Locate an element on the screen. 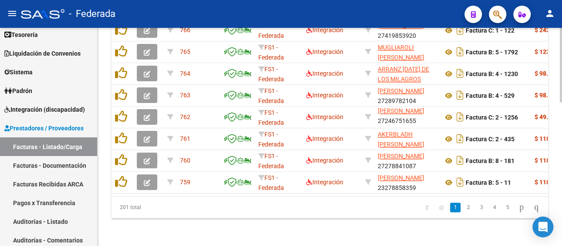  a: go to next page is located at coordinates (521, 208).